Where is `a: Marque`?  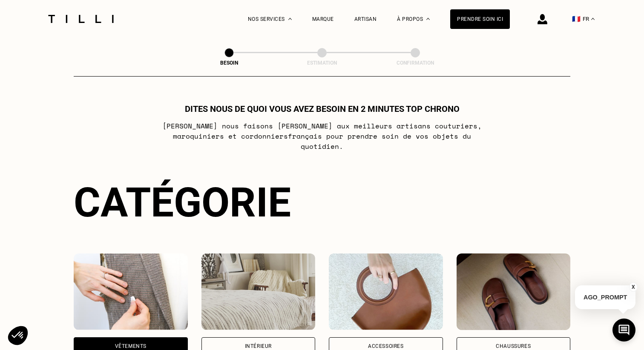 a: Marque is located at coordinates (323, 19).